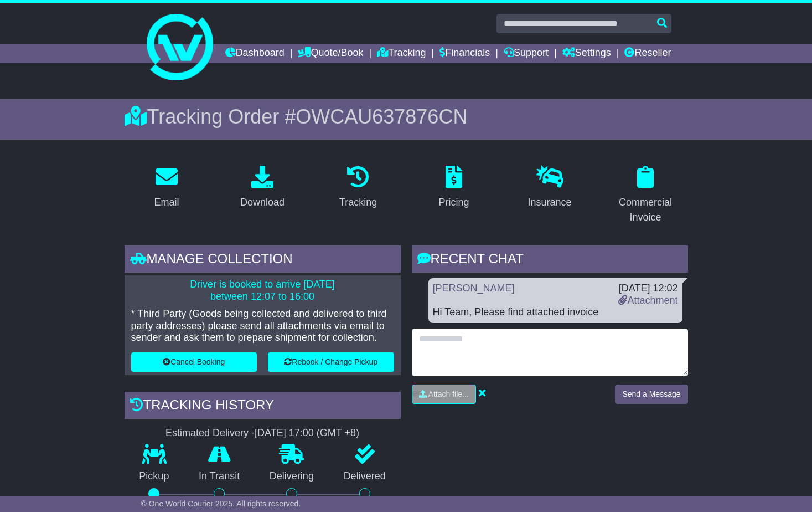 The height and width of the screenshot is (512, 812). What do you see at coordinates (555, 313) in the screenshot?
I see `div: Hi Team, Please find attached invoice` at bounding box center [555, 313].